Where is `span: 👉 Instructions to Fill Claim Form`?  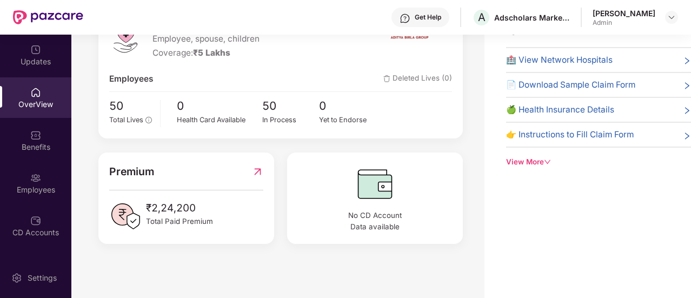 span: 👉 Instructions to Fill Claim Form is located at coordinates (570, 135).